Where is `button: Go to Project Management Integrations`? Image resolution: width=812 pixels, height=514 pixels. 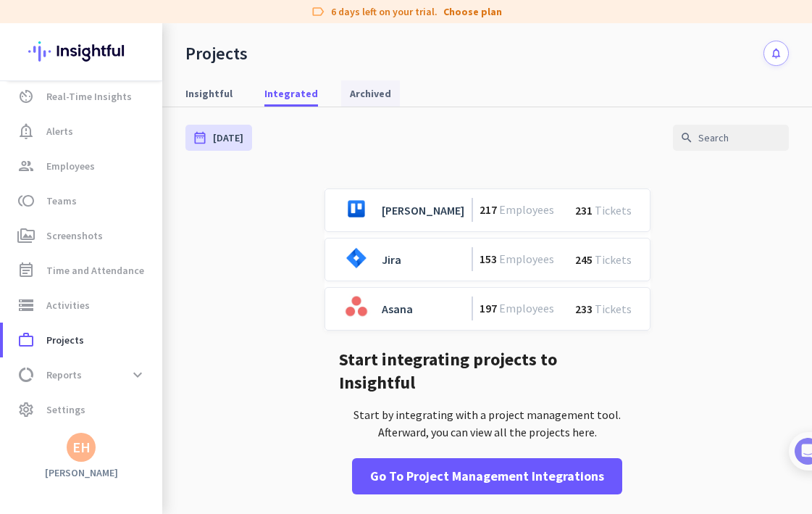
button: Go to Project Management Integrations is located at coordinates (486, 476).